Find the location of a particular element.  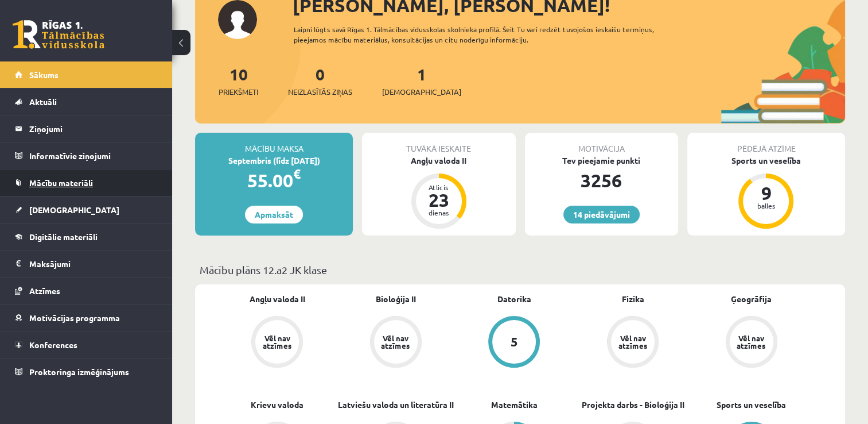

div: Tev pieejamie punkti is located at coordinates (601, 160).